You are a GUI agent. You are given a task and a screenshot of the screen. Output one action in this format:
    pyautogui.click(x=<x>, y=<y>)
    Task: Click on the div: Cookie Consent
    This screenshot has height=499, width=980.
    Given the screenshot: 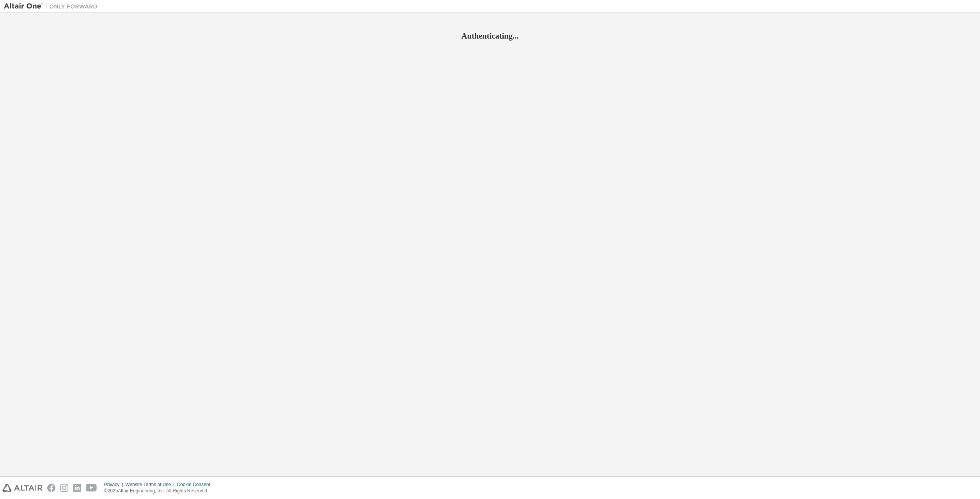 What is the action you would take?
    pyautogui.click(x=195, y=485)
    